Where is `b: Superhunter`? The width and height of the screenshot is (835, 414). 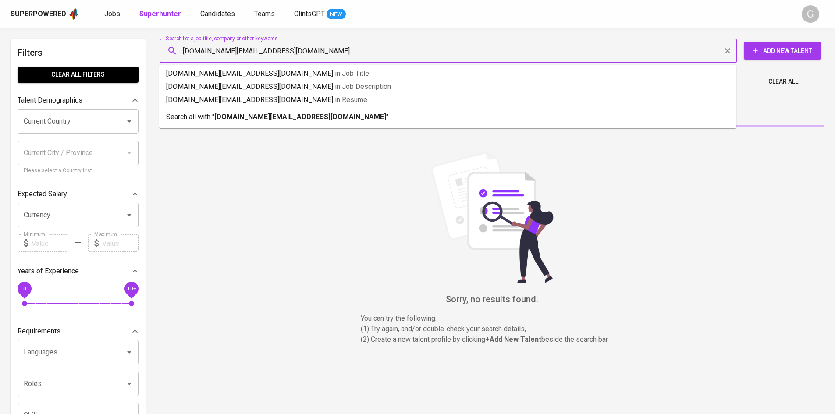 b: Superhunter is located at coordinates (160, 14).